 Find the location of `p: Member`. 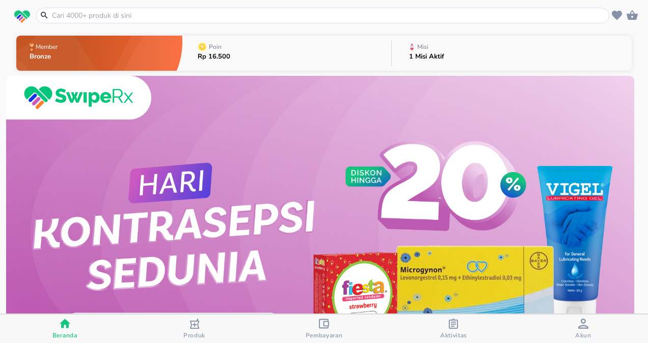

p: Member is located at coordinates (46, 47).